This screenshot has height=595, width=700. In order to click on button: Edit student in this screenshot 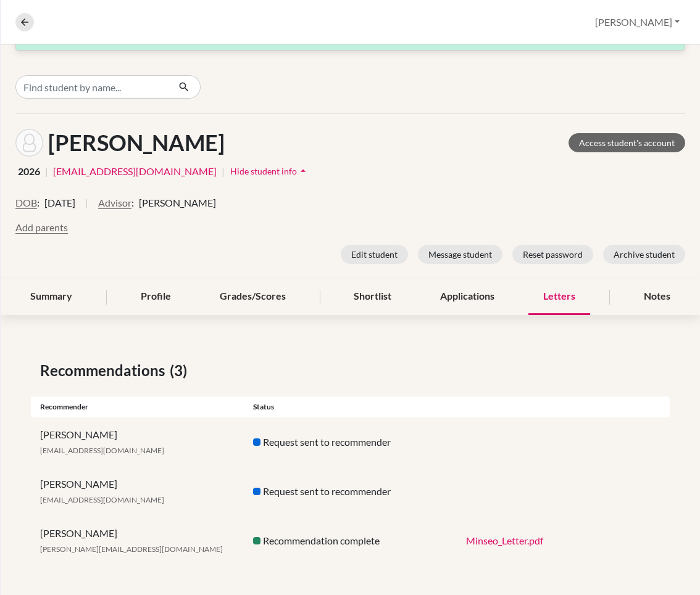, I will do `click(374, 254)`.